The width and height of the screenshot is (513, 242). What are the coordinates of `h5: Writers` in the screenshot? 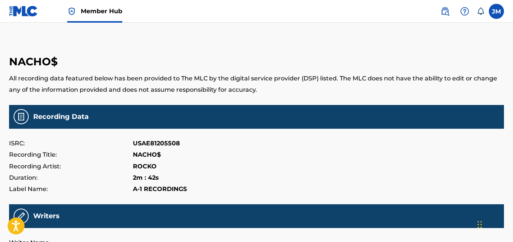 It's located at (46, 216).